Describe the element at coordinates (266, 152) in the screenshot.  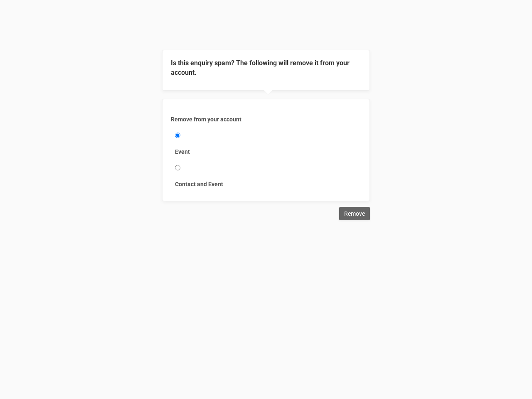
I see `label: Event` at that location.